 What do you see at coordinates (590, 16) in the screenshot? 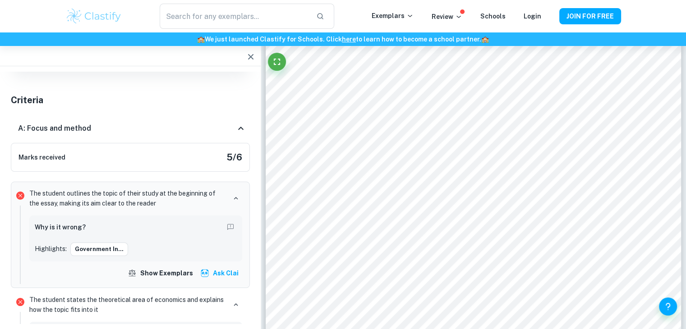
I see `a: JOIN FOR FREE` at bounding box center [590, 16].